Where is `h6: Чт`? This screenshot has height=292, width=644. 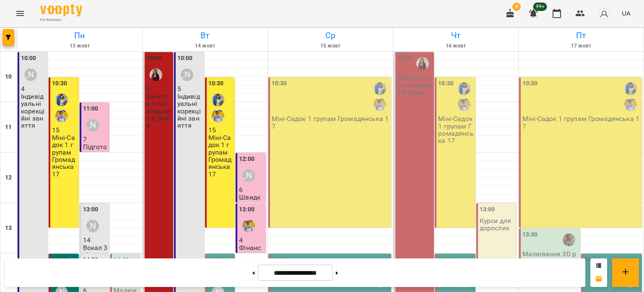 h6: Чт is located at coordinates (455, 35).